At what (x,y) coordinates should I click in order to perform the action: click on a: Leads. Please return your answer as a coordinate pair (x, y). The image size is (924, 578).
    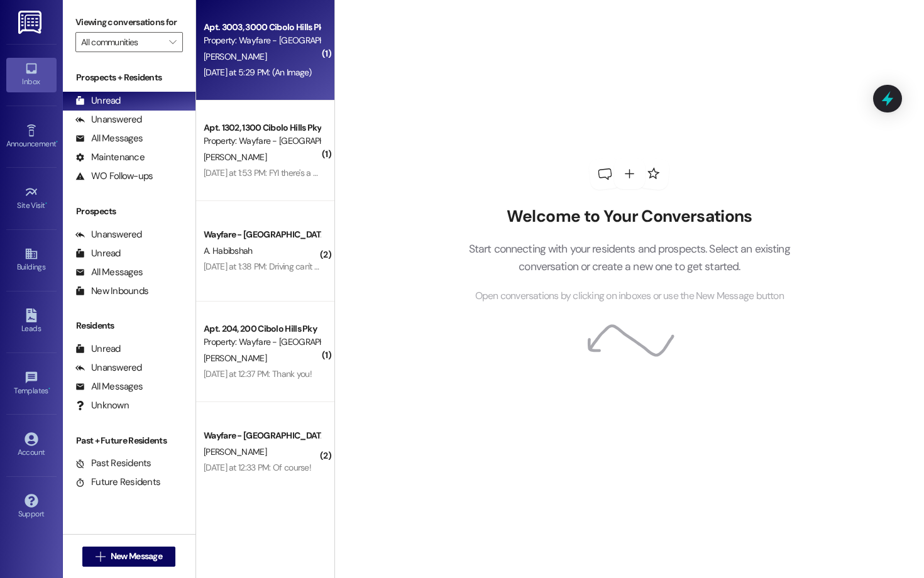
    Looking at the image, I should click on (32, 322).